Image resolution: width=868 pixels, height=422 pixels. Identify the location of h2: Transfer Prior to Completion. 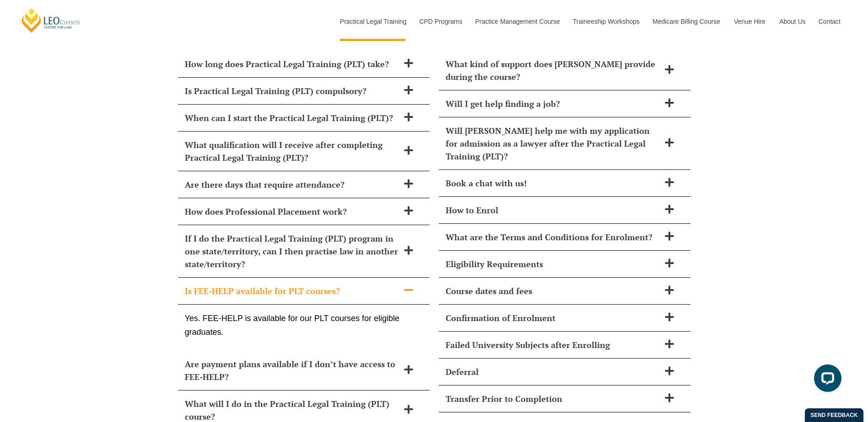
(552, 399).